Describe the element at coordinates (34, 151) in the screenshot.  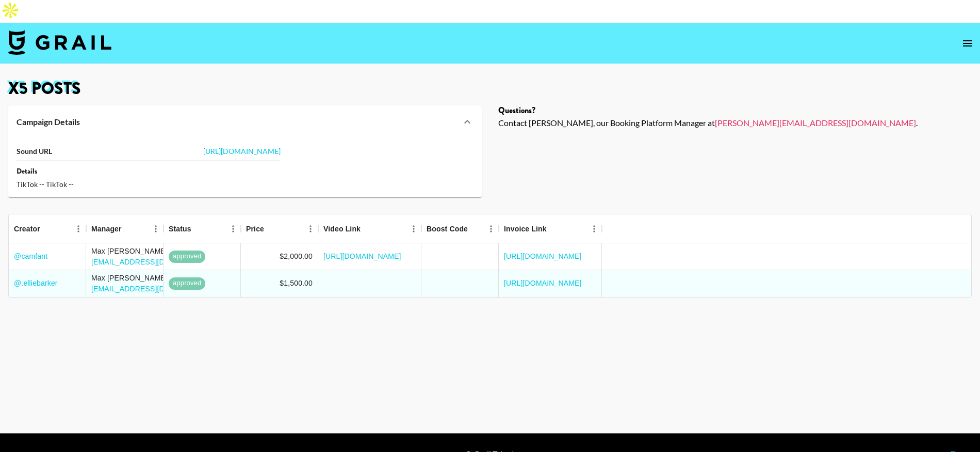
I see `strong: Sound URL` at that location.